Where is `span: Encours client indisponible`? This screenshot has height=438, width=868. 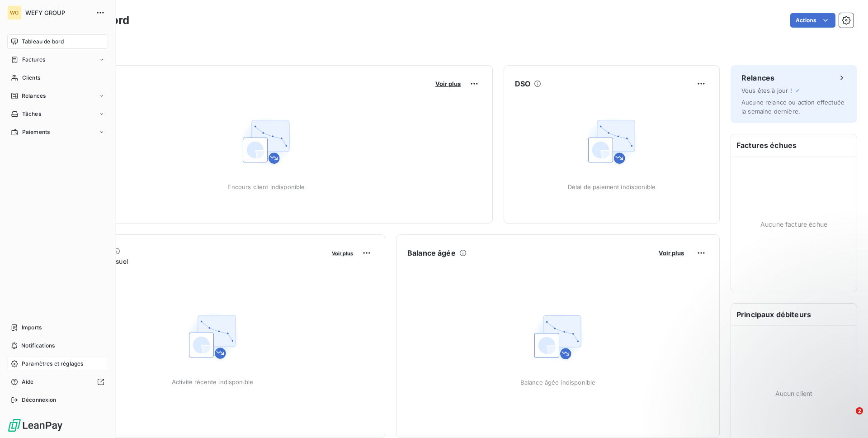
span: Encours client indisponible is located at coordinates (266, 187).